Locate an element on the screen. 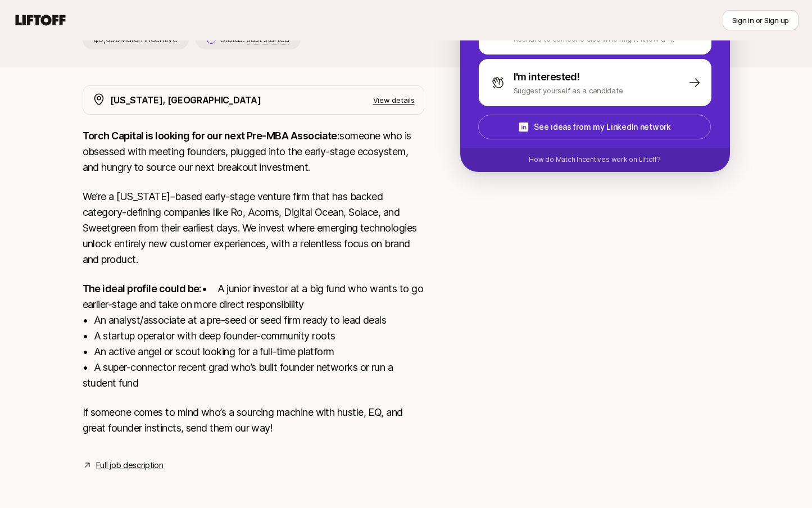 This screenshot has width=812, height=508. button: See ideas from my LinkedIn network is located at coordinates (595, 127).